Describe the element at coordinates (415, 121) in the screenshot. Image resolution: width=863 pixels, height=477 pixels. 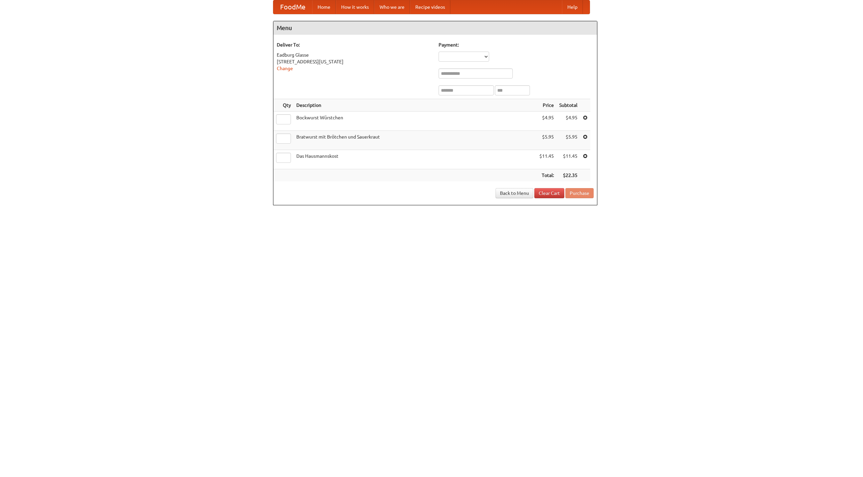
I see `td: Bockwurst Würstchen` at that location.